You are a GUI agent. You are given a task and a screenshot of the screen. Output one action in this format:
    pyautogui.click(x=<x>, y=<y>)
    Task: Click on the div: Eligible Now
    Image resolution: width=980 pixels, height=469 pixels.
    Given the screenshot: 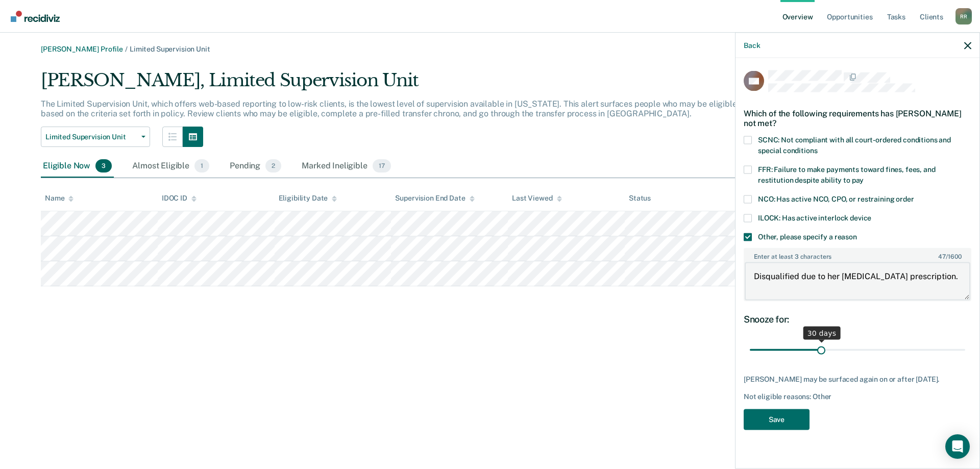 What is the action you would take?
    pyautogui.click(x=77, y=166)
    